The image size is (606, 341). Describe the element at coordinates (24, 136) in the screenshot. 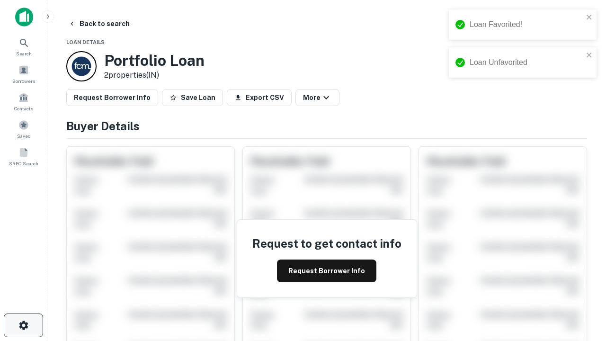

I see `span: Saved` at that location.